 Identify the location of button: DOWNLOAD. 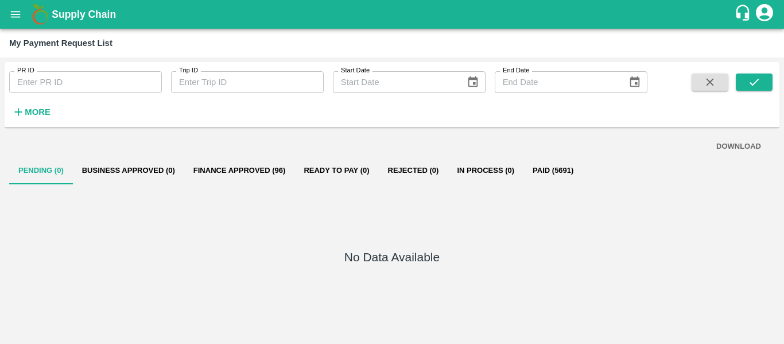
(739, 146).